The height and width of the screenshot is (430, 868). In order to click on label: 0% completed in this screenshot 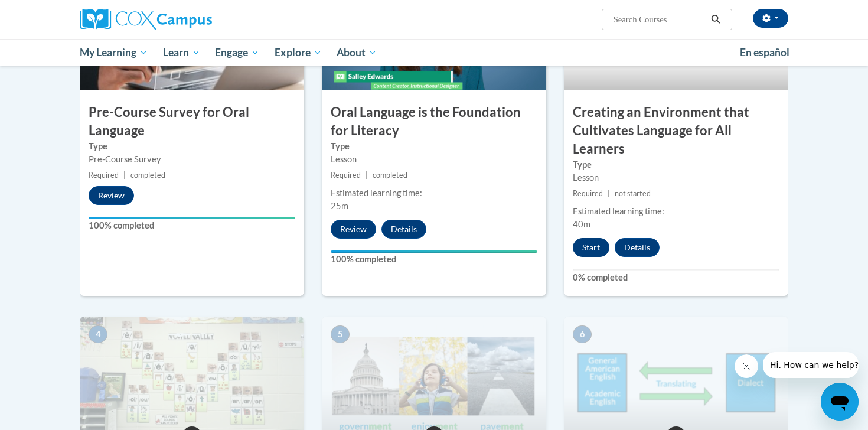, I will do `click(676, 277)`.